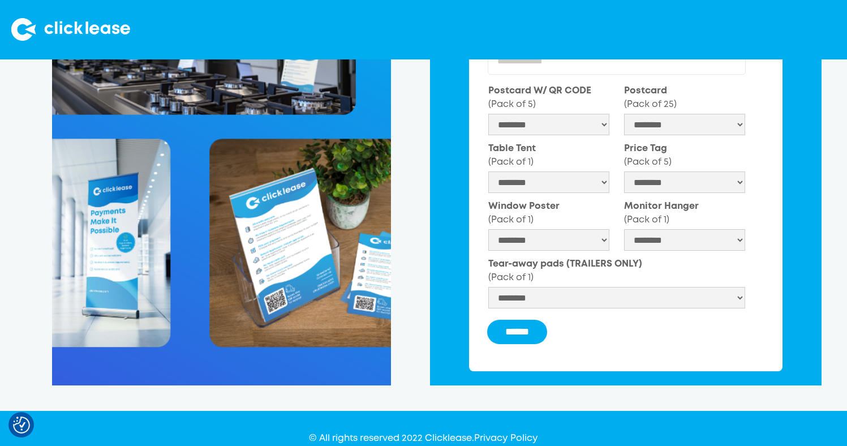  What do you see at coordinates (617, 271) in the screenshot?
I see `label: Tear-away pads (TRAILERS ONLY)` at bounding box center [617, 271].